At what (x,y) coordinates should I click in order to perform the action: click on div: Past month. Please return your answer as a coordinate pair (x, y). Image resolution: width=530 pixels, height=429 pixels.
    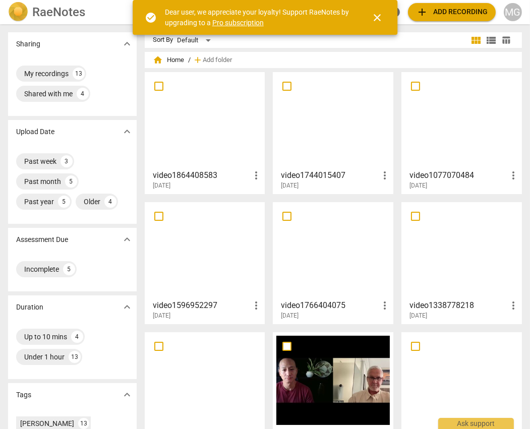
    Looking at the image, I should click on (42, 182).